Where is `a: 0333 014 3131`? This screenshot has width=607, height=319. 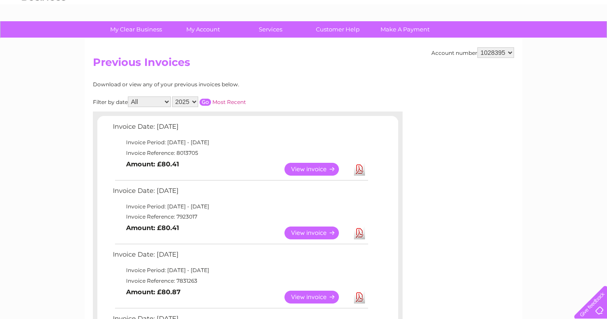 a: 0333 014 3131 is located at coordinates (471, 10).